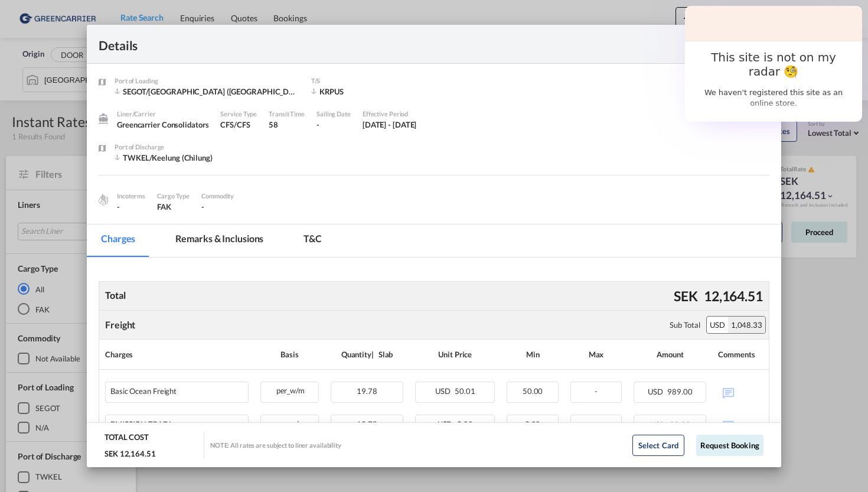 The image size is (868, 492). I want to click on p: We haven't registered this site as an online store., so click(774, 98).